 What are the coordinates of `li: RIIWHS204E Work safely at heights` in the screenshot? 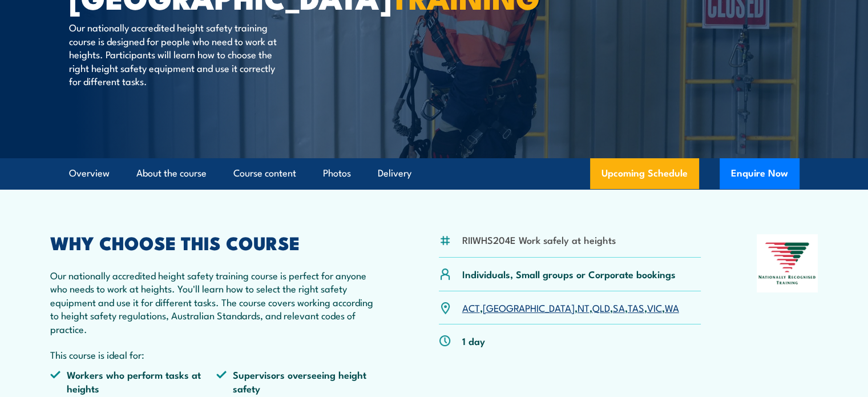 It's located at (538, 239).